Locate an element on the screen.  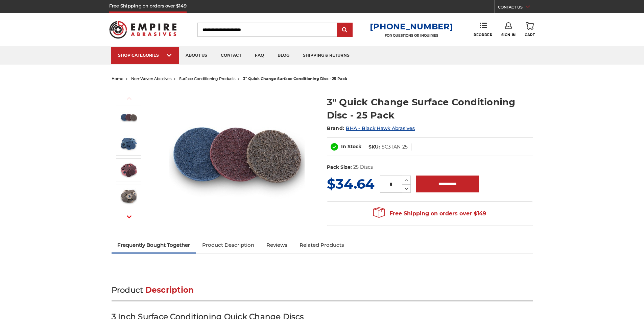
dt: Pack Size: is located at coordinates (339, 167).